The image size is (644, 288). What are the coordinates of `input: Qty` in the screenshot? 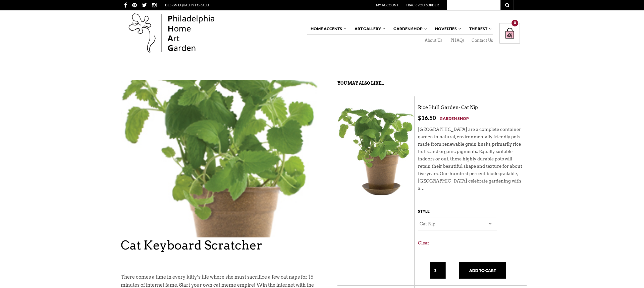 It's located at (438, 270).